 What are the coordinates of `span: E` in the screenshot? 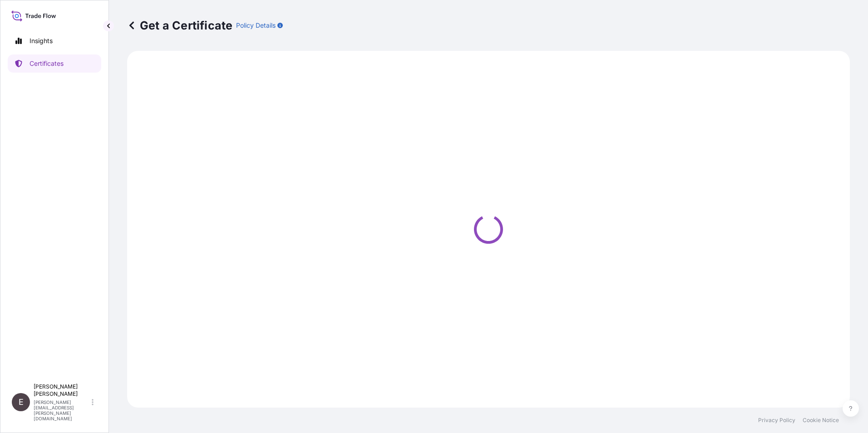 It's located at (21, 403).